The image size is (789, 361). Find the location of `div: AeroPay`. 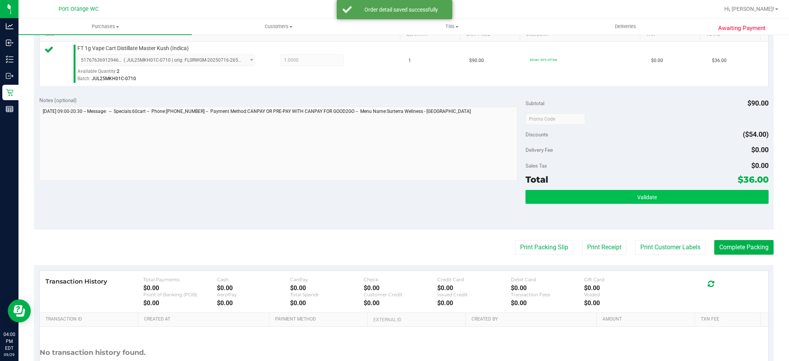

div: AeroPay is located at coordinates (254, 294).